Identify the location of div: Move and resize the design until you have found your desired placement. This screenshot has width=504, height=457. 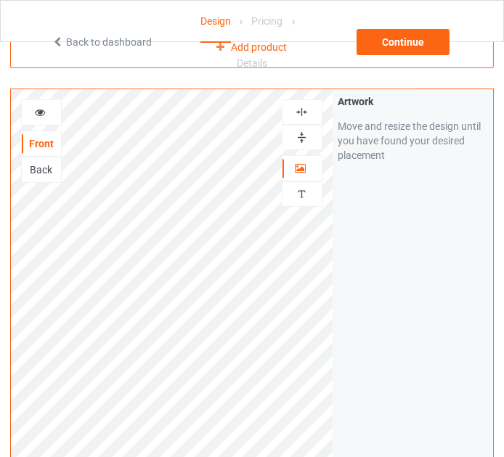
(412, 141).